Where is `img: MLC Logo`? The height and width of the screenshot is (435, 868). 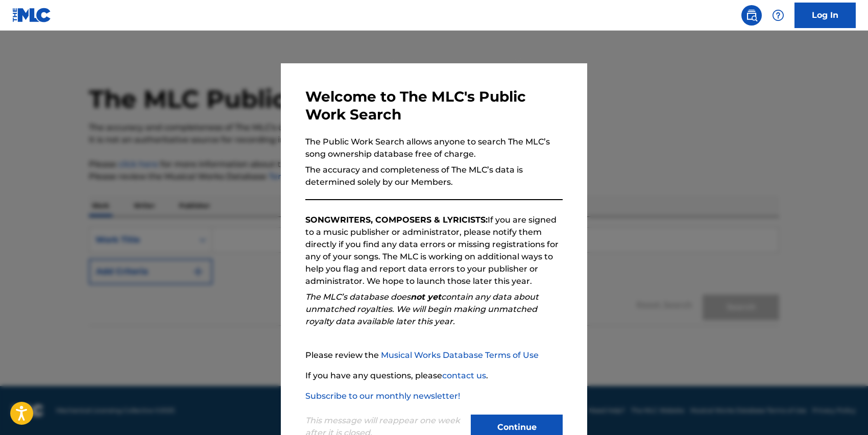
img: MLC Logo is located at coordinates (32, 14).